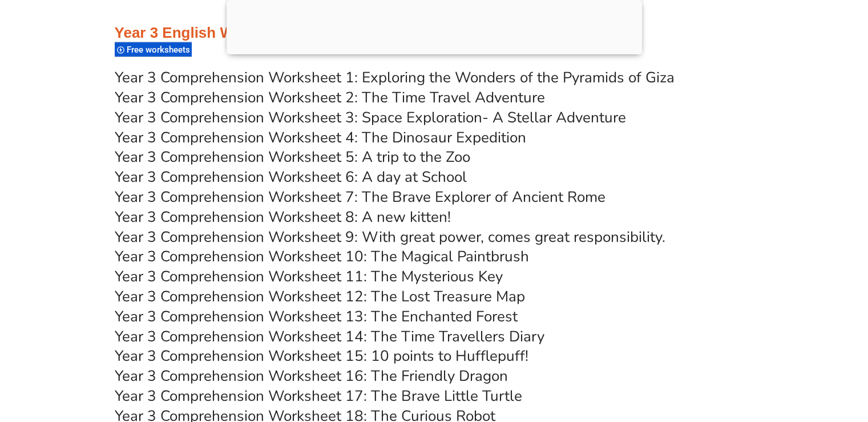 The height and width of the screenshot is (422, 868). I want to click on a: Year 3 Comprehension Worksheet 12: The Lost Treasure Map, so click(320, 296).